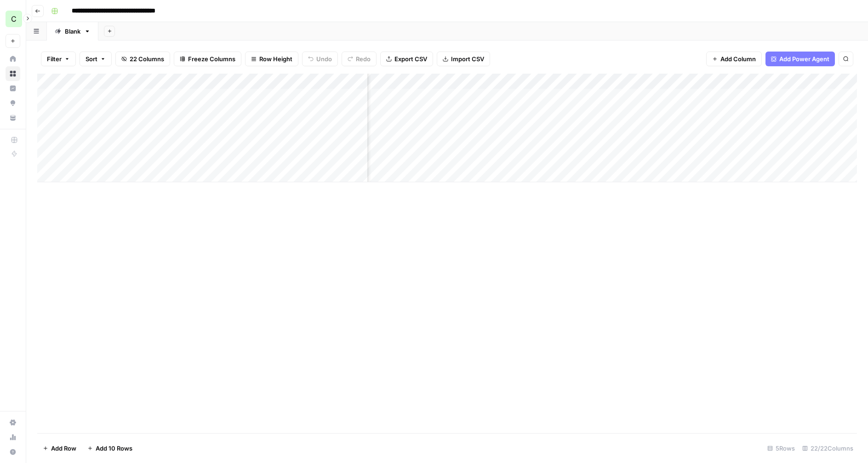  Describe the element at coordinates (827, 448) in the screenshot. I see `div: 22/22 Columns` at that location.